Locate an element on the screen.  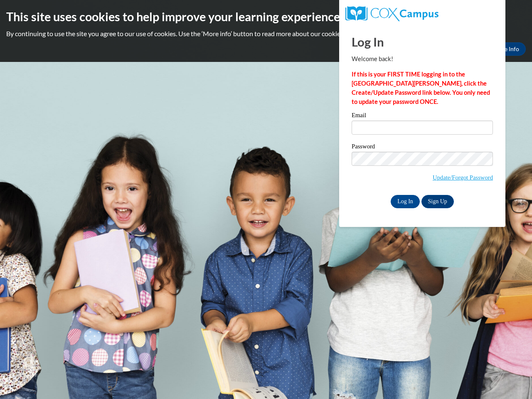
h2: This site uses cookies to help improve your learning experience. is located at coordinates (266, 17).